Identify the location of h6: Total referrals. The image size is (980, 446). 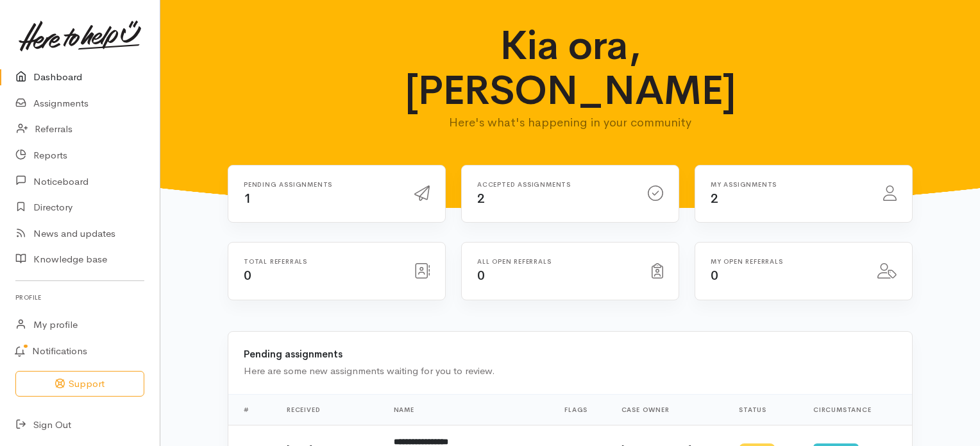
(321, 261).